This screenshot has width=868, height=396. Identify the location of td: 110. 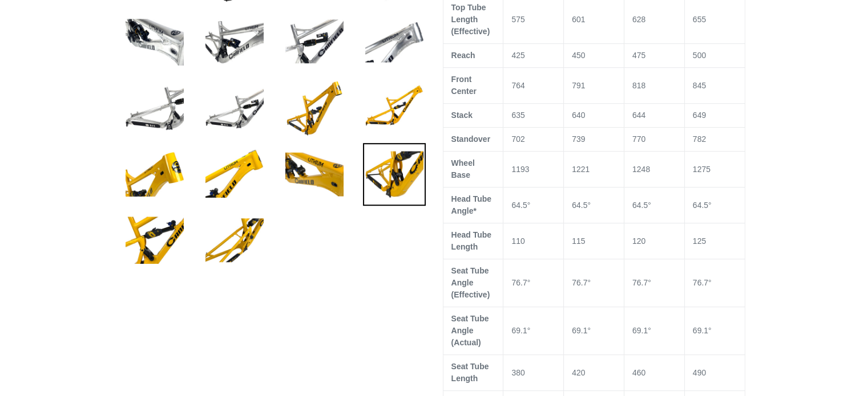
(533, 242).